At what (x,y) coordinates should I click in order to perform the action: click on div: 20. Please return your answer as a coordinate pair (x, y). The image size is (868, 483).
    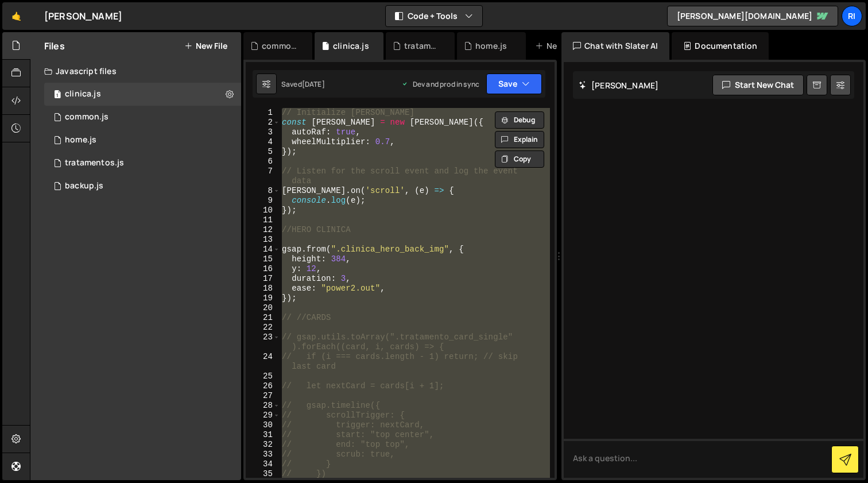
    Looking at the image, I should click on (263, 307).